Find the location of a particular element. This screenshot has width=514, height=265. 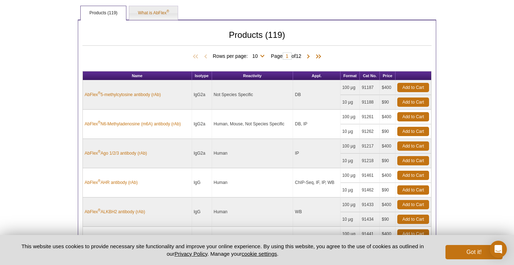

button: cookie settings is located at coordinates (259, 254).